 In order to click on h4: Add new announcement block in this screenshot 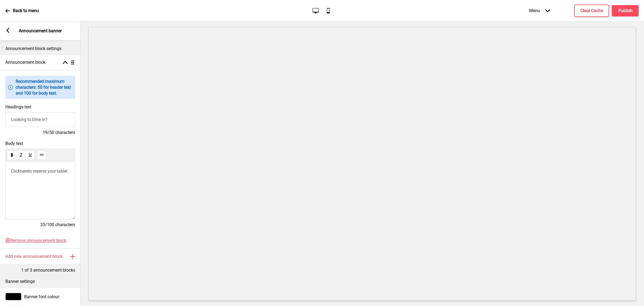, I will do `click(34, 256)`.